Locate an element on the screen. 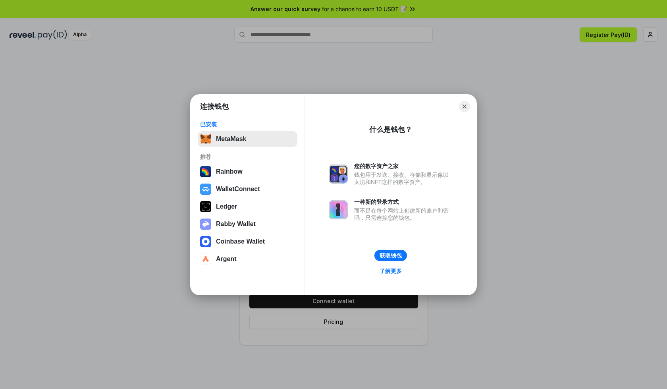  div: 您的数字资产之家 is located at coordinates (403, 166).